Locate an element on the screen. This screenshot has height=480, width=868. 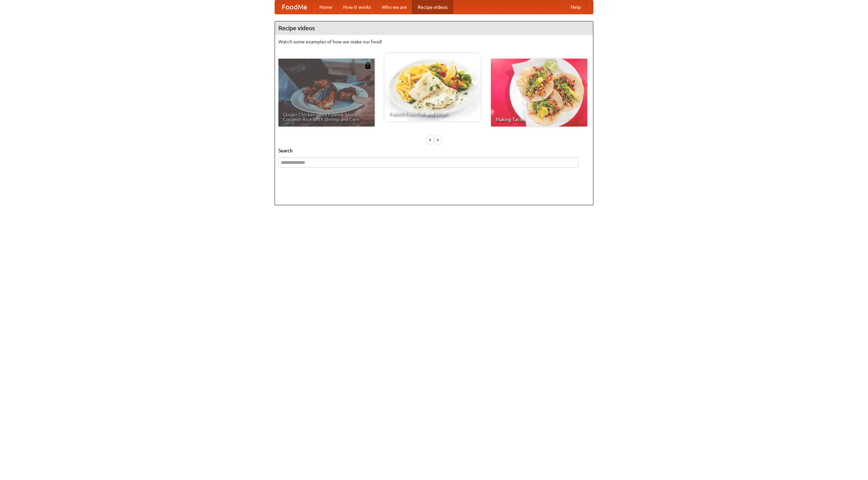
a: Home is located at coordinates (326, 7).